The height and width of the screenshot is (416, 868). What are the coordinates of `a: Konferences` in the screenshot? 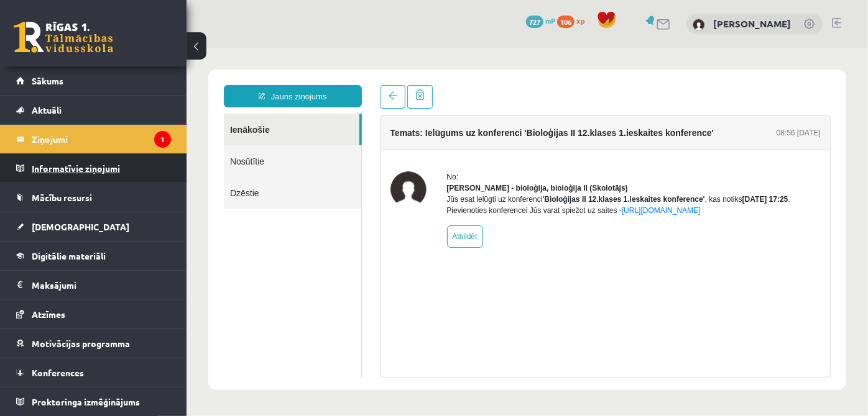 It's located at (93, 372).